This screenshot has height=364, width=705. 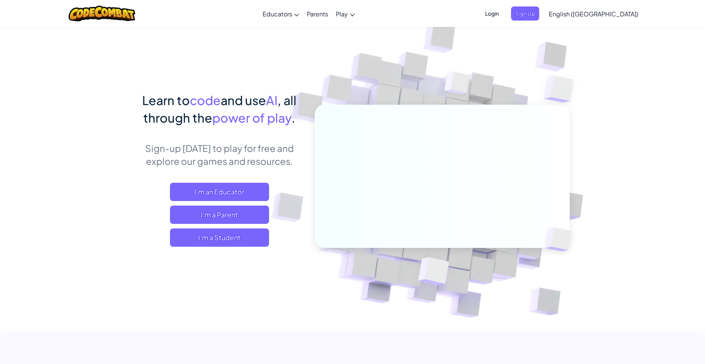 What do you see at coordinates (102, 13) in the screenshot?
I see `img: CodeCombat logo` at bounding box center [102, 13].